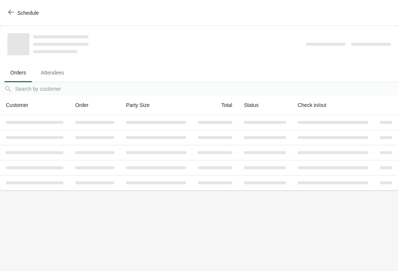 Image resolution: width=398 pixels, height=271 pixels. What do you see at coordinates (156, 105) in the screenshot?
I see `th: Party Size` at bounding box center [156, 105].